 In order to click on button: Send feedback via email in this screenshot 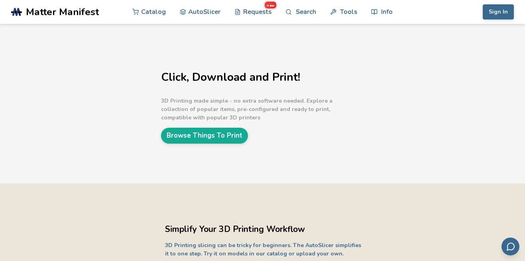, I will do `click(510, 247)`.